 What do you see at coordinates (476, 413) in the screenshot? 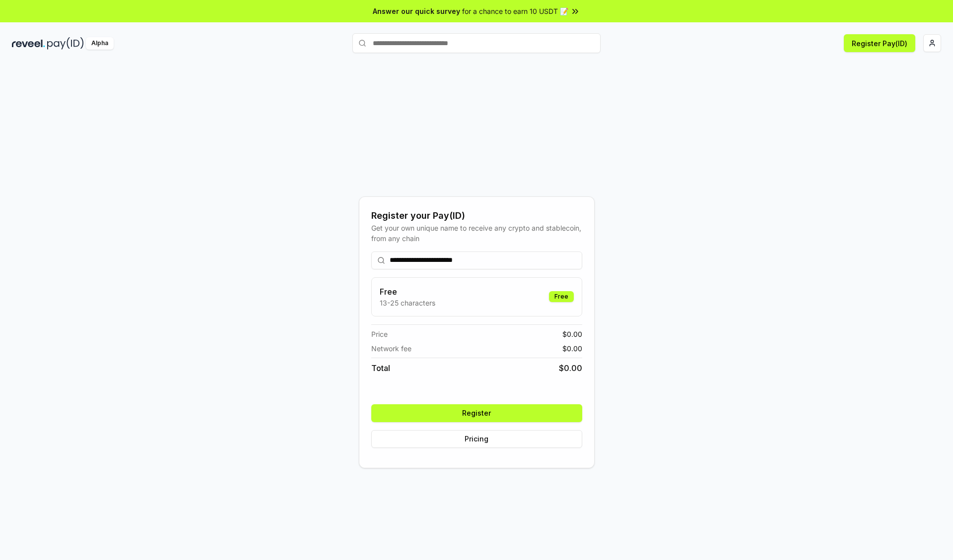
I see `button: Register` at bounding box center [476, 413].